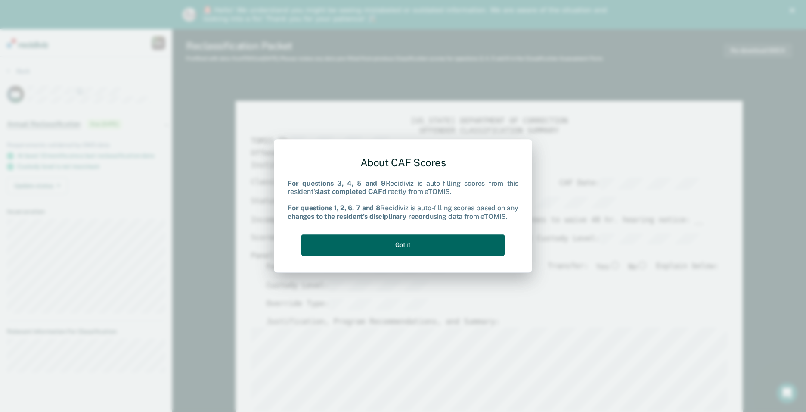 This screenshot has width=806, height=412. What do you see at coordinates (794, 10) in the screenshot?
I see `div: Close` at bounding box center [794, 10].